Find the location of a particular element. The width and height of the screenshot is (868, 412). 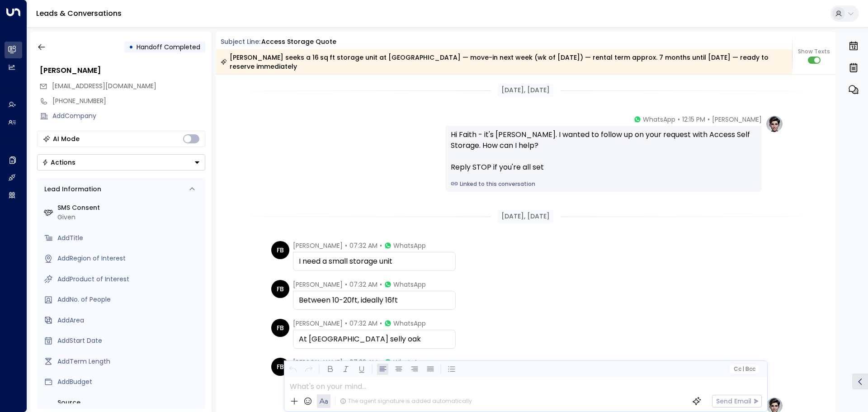

div: I need a small storage unit is located at coordinates (375, 262).